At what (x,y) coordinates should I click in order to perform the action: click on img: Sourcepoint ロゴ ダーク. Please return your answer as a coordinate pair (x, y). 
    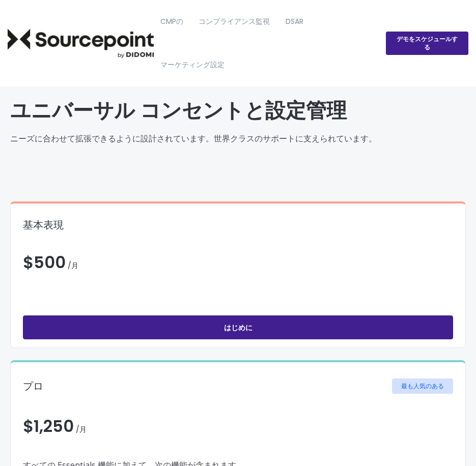
    Looking at the image, I should click on (81, 43).